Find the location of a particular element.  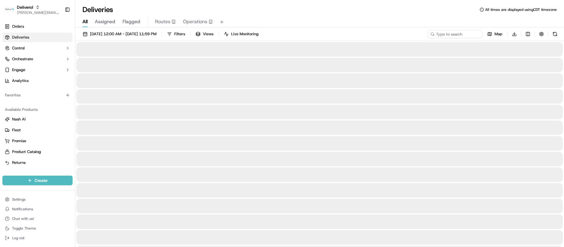

h1: Deliveries is located at coordinates (98, 10).